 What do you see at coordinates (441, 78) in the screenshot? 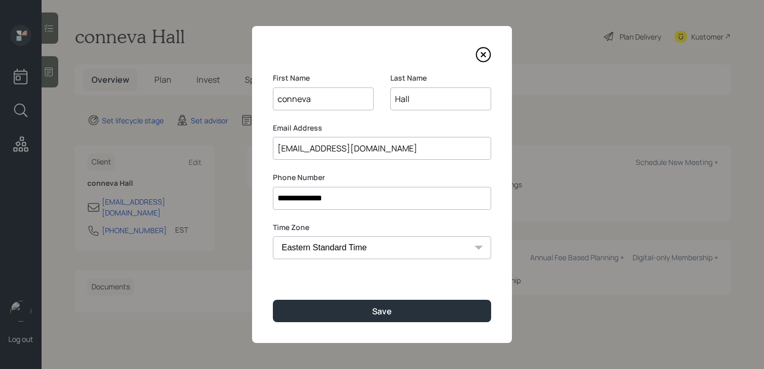
I see `label: Last Name` at bounding box center [441, 78].